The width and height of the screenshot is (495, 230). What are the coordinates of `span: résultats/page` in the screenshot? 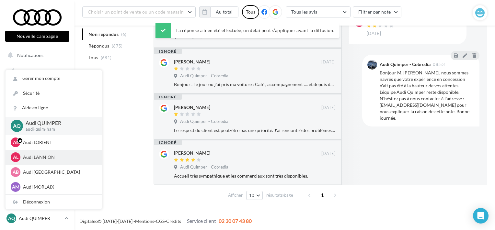 It's located at (280, 195).